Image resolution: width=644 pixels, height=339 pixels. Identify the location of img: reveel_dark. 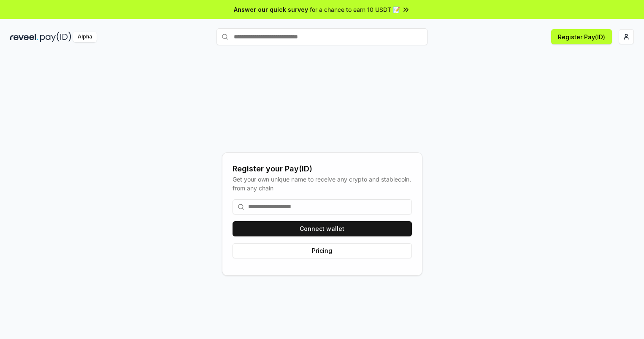
(24, 37).